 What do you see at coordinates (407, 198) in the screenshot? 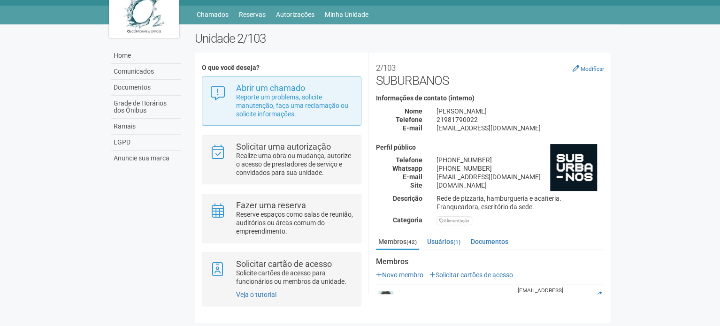
I see `strong: Descrição` at bounding box center [407, 198].